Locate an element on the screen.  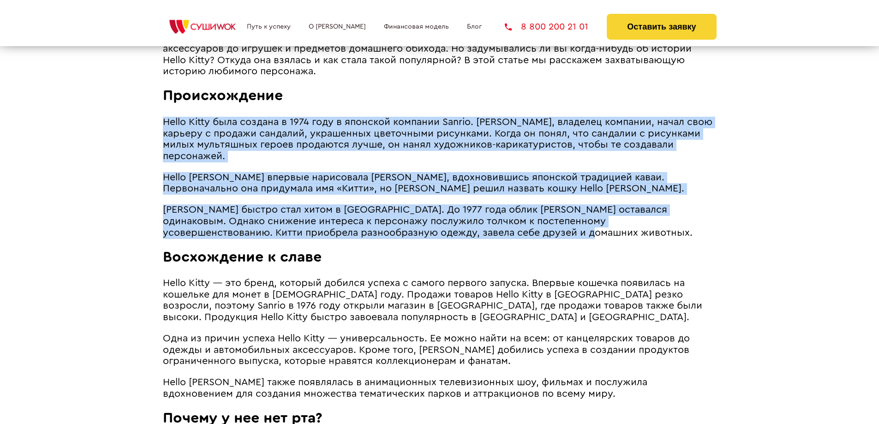
span: Hello Kitty — это бренд, который добился успеха с самого первого запуска. Впервые кошечка появила... is located at coordinates (432, 300).